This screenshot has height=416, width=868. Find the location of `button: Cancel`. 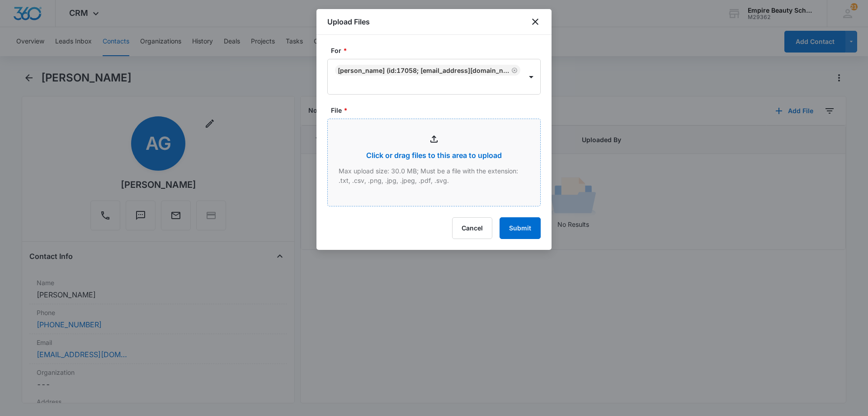

button: Cancel is located at coordinates (472, 228).